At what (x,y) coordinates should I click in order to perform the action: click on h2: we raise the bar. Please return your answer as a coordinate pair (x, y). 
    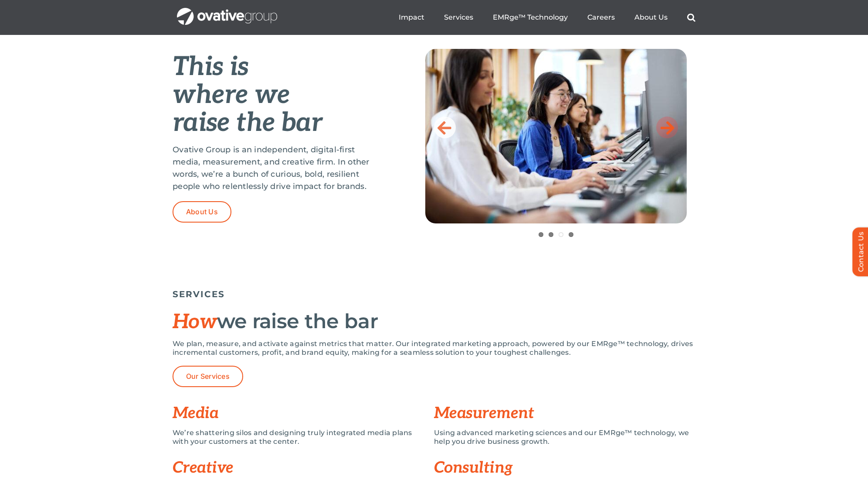
    Looking at the image, I should click on (434, 322).